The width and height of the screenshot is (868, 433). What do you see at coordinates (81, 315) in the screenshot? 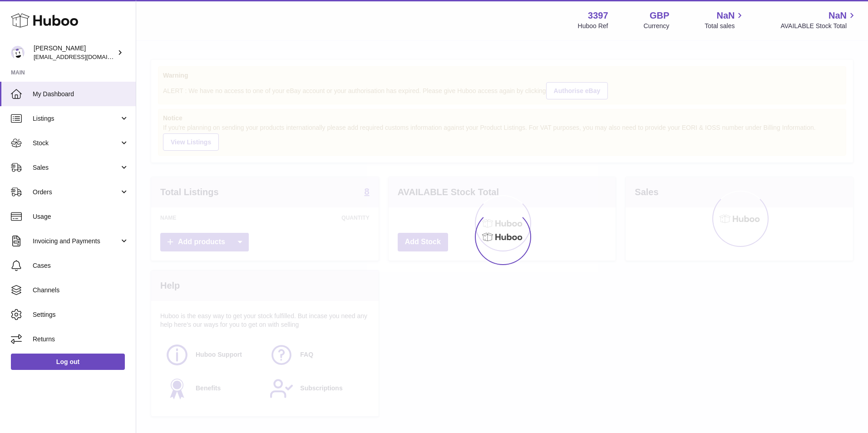
I see `span: Settings` at bounding box center [81, 315].